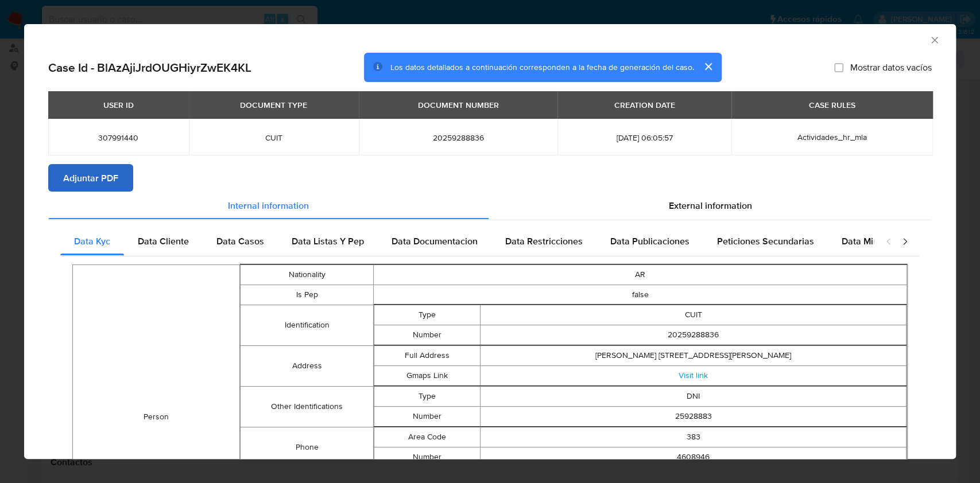  What do you see at coordinates (693, 334) in the screenshot?
I see `td: 20259288836` at bounding box center [693, 334].